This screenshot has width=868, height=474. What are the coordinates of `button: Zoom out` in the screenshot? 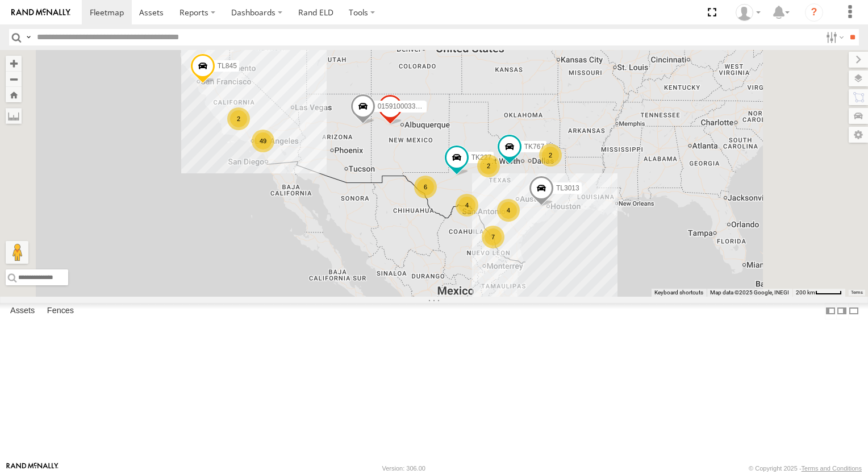 It's located at (14, 79).